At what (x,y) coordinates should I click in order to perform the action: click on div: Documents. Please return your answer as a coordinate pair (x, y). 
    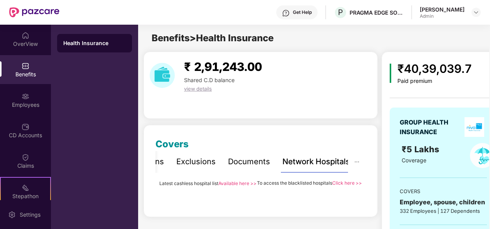
    Looking at the image, I should click on (249, 162).